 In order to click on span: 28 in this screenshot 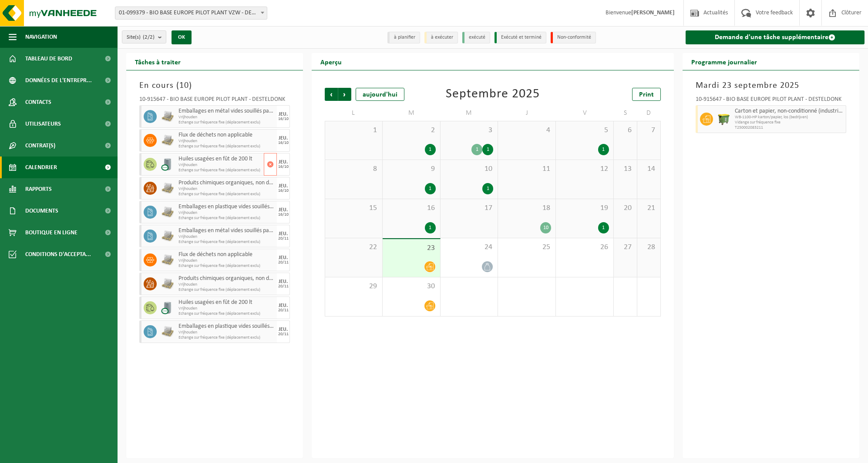, I will do `click(648, 247)`.